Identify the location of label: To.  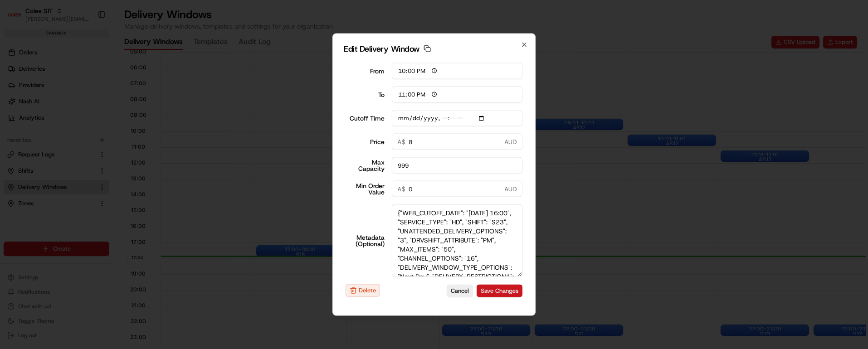
(365, 95).